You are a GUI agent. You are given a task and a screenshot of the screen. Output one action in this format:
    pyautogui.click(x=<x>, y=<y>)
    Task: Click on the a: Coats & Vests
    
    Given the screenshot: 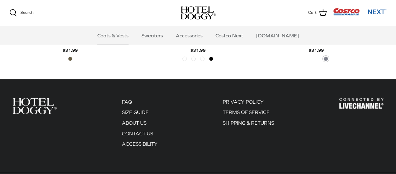 What is the action you would take?
    pyautogui.click(x=113, y=36)
    